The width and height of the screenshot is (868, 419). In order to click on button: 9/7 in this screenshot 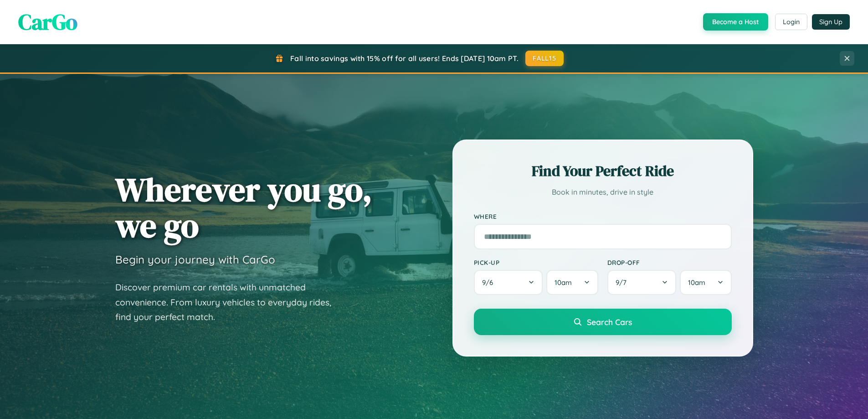, I will do `click(642, 282)`.